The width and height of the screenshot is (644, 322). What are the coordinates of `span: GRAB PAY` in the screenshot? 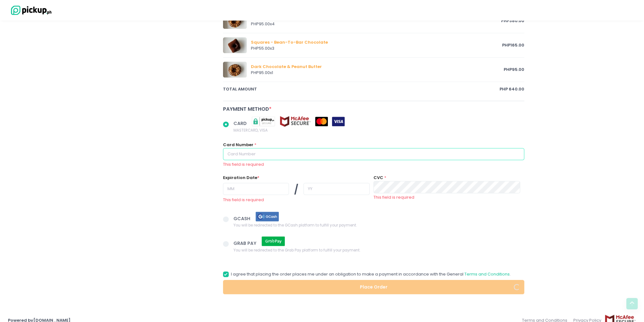 It's located at (246, 244).